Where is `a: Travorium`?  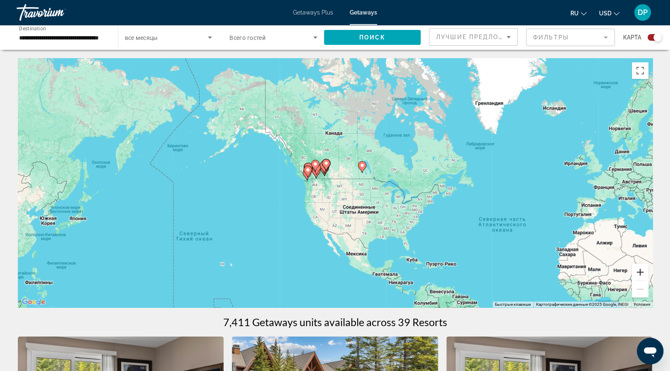
a: Travorium is located at coordinates (58, 12).